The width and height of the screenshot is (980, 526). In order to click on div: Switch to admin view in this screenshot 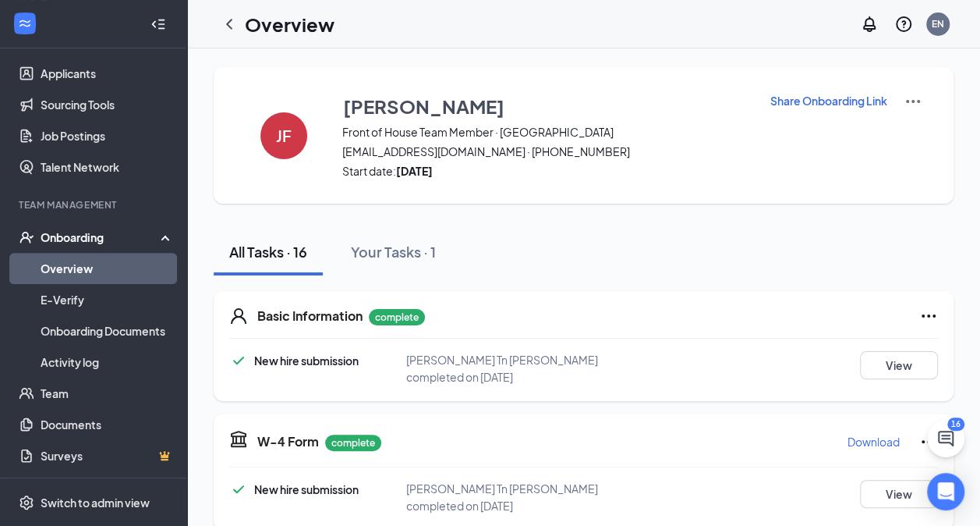, I will do `click(96, 502)`.